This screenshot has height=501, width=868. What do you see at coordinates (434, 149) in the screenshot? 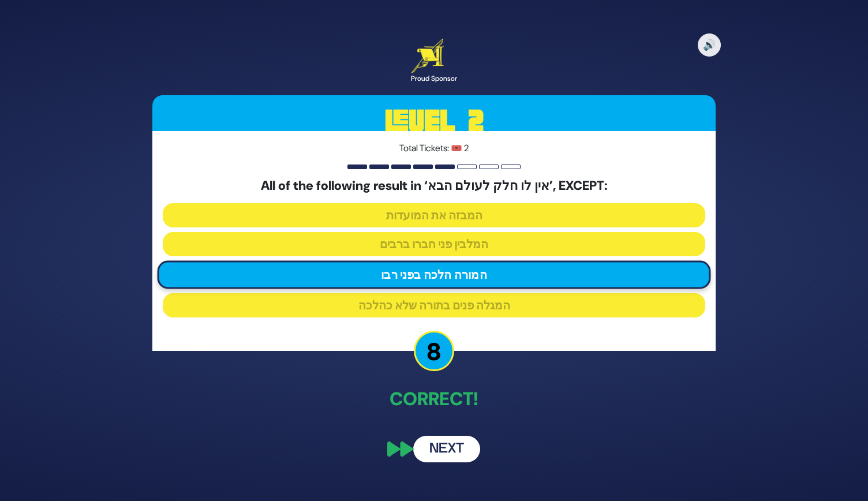
I see `p: Total Tickets: 🎟️ 2` at bounding box center [434, 149].